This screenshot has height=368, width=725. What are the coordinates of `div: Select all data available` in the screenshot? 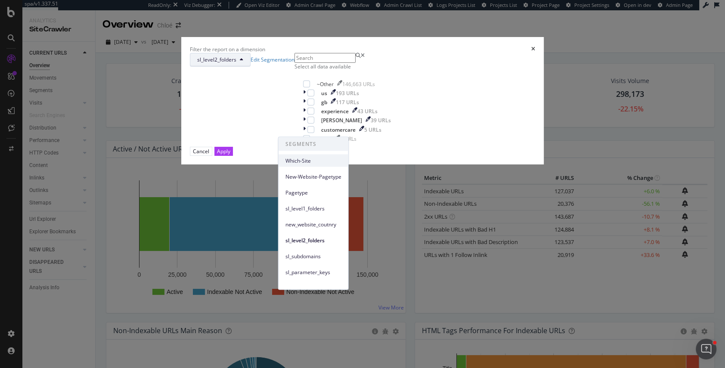 It's located at (347, 66).